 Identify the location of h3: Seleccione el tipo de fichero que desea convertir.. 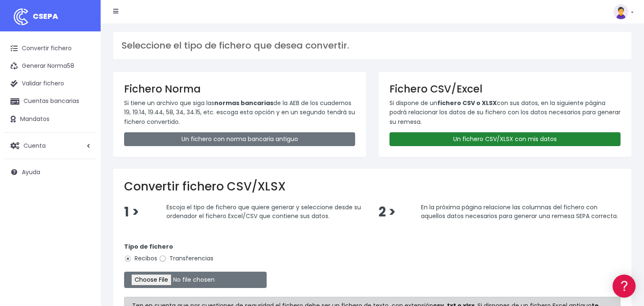
(372, 46).